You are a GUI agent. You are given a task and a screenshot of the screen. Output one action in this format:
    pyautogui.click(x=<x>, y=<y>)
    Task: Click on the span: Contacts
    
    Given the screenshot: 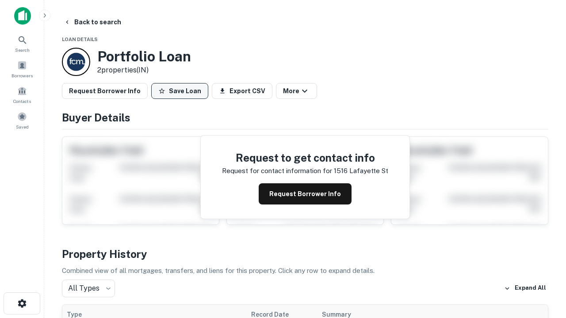 What is the action you would take?
    pyautogui.click(x=22, y=101)
    